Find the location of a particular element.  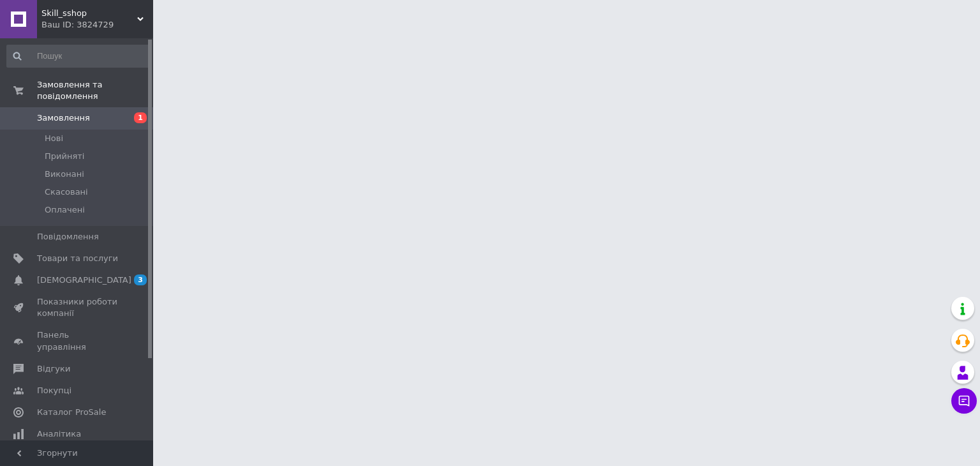

span: Повідомлення is located at coordinates (67, 237).